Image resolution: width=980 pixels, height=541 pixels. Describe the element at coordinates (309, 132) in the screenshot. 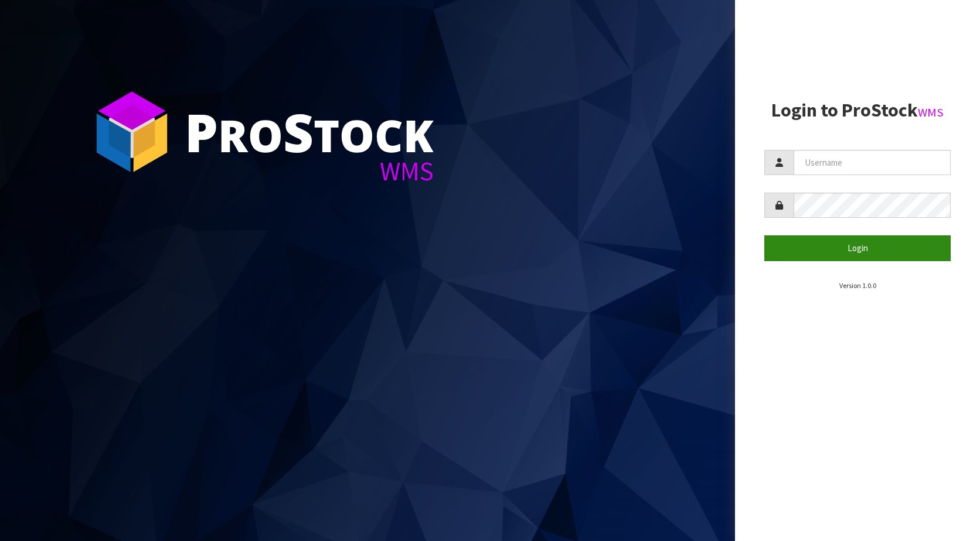

I see `div: ro tock` at that location.